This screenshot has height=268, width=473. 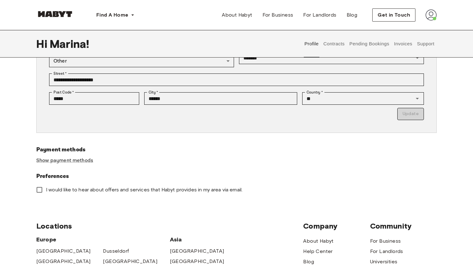 I want to click on img: Habyt, so click(x=55, y=14).